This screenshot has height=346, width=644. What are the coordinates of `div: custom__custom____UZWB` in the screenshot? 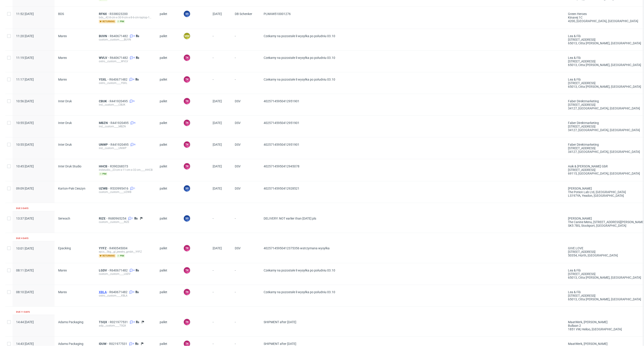 It's located at (126, 192).